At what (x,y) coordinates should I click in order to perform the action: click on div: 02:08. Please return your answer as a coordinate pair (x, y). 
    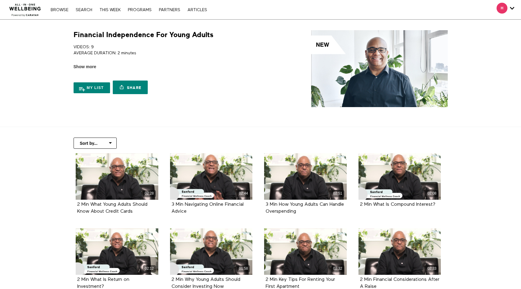
    Looking at the image, I should click on (432, 193).